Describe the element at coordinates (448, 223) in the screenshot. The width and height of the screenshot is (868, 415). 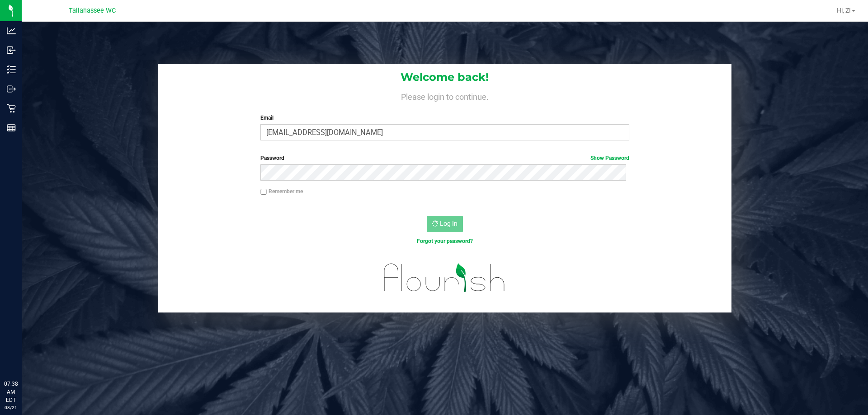
I see `span: Log In` at that location.